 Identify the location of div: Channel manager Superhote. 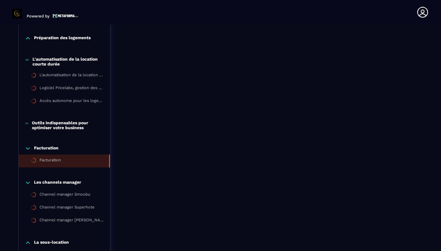
(67, 208).